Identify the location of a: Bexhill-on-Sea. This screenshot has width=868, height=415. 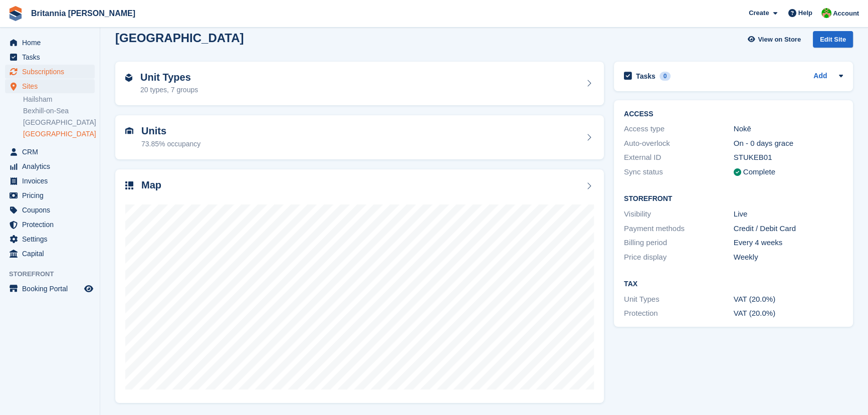
(59, 111).